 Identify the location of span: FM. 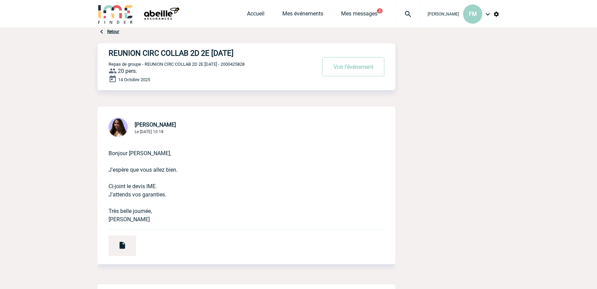
(473, 14).